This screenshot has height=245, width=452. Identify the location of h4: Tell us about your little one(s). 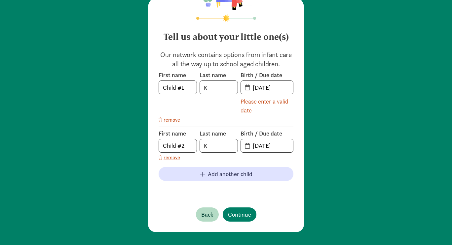
(226, 34).